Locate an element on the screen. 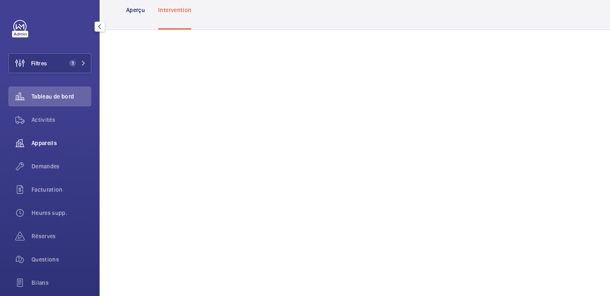  span: 1 is located at coordinates (73, 63).